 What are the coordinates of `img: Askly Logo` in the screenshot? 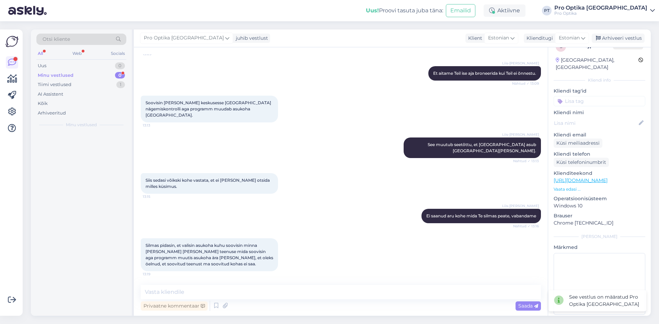 It's located at (12, 42).